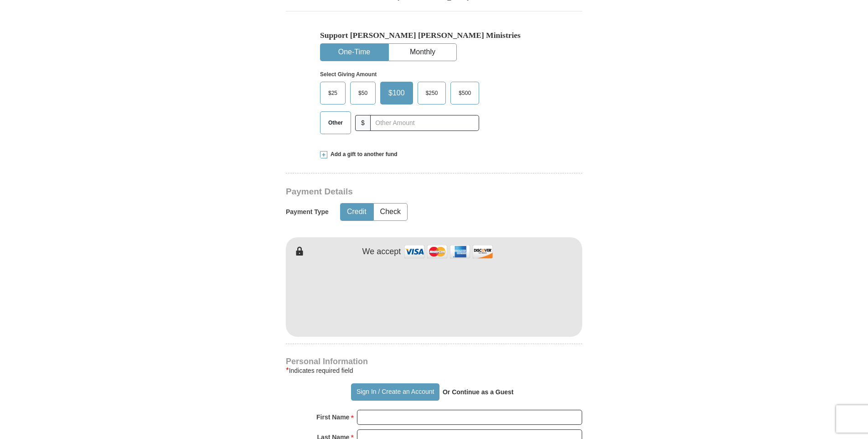 The image size is (868, 439). What do you see at coordinates (363, 154) in the screenshot?
I see `span: Add a gift to another fund` at bounding box center [363, 154].